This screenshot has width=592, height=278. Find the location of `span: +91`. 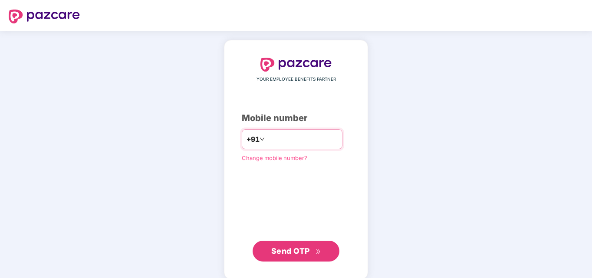

span: +91 is located at coordinates (253, 139).